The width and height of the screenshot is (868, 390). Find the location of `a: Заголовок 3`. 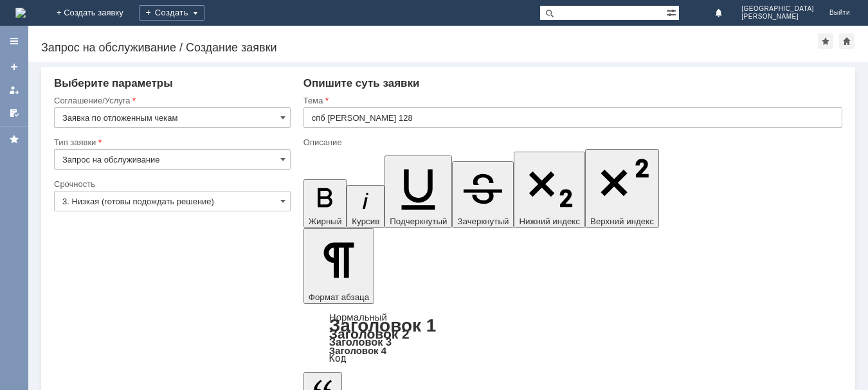

a: Заголовок 3 is located at coordinates (360, 342).